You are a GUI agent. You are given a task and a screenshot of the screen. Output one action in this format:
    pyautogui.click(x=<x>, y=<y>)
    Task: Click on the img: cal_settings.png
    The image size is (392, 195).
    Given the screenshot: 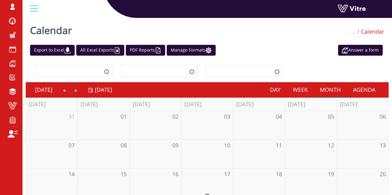 What is the action you would take?
    pyautogui.click(x=208, y=50)
    